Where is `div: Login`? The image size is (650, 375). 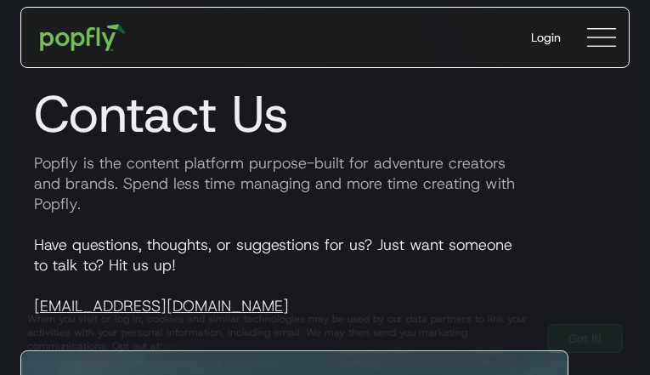 div: Login is located at coordinates (546, 37).